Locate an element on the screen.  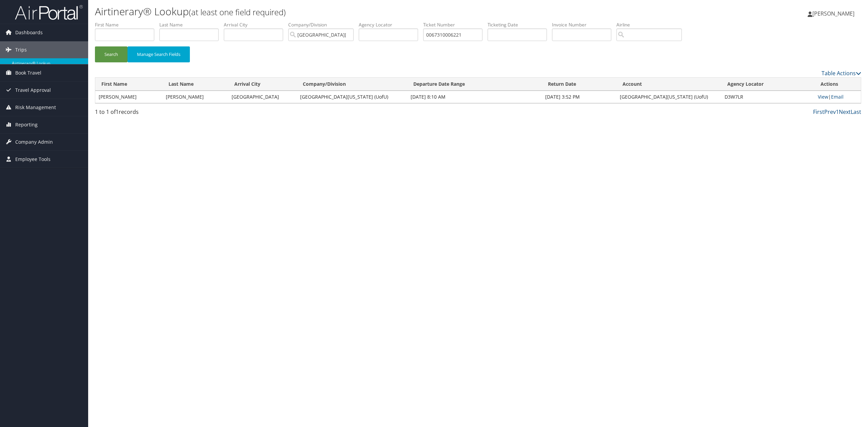
label: Ticketing Date is located at coordinates (520, 25).